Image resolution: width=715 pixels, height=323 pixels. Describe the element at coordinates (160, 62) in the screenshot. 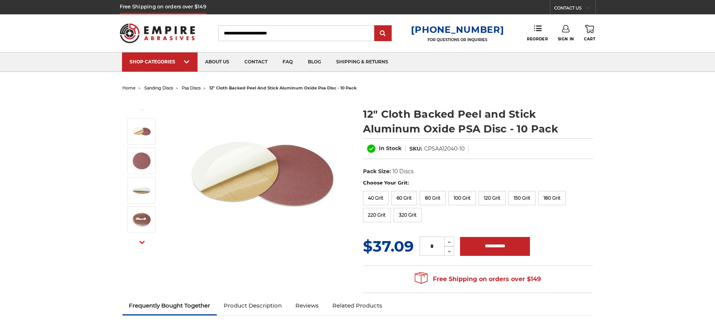

I see `div: SHOP CATEGORIES` at that location.